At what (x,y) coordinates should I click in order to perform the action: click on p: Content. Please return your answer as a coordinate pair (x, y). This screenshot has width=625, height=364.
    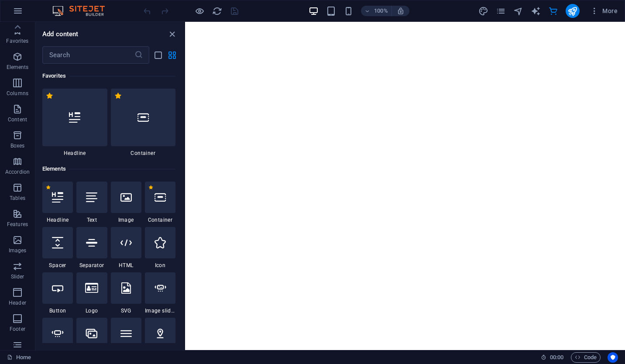
    Looking at the image, I should click on (17, 119).